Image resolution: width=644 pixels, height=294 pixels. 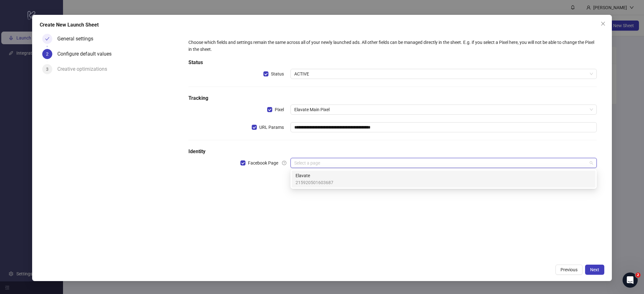 What do you see at coordinates (272, 127) in the screenshot?
I see `span: URL Params` at bounding box center [272, 127].